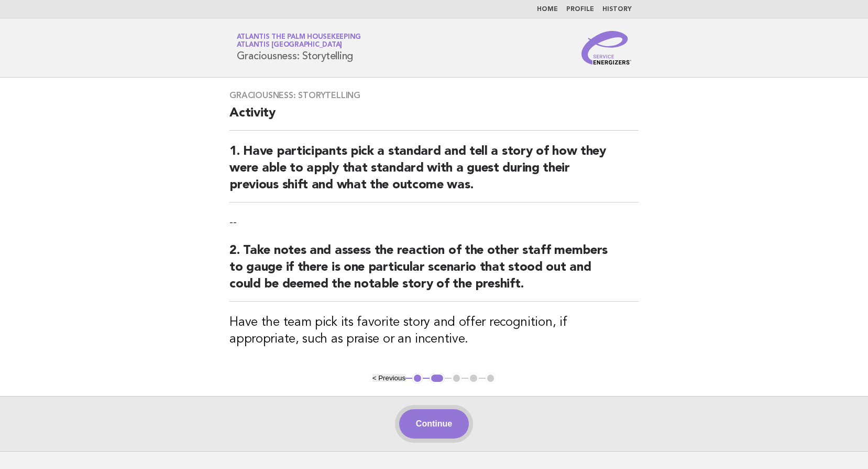  Describe the element at coordinates (617, 9) in the screenshot. I see `a: History` at that location.